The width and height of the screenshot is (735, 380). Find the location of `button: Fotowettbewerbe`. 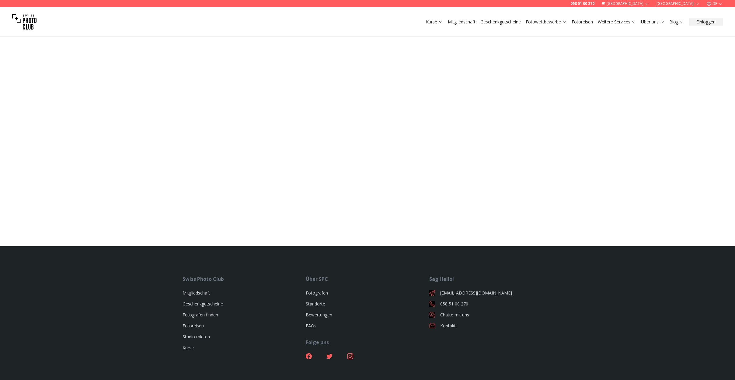

button: Fotowettbewerbe is located at coordinates (546, 22).